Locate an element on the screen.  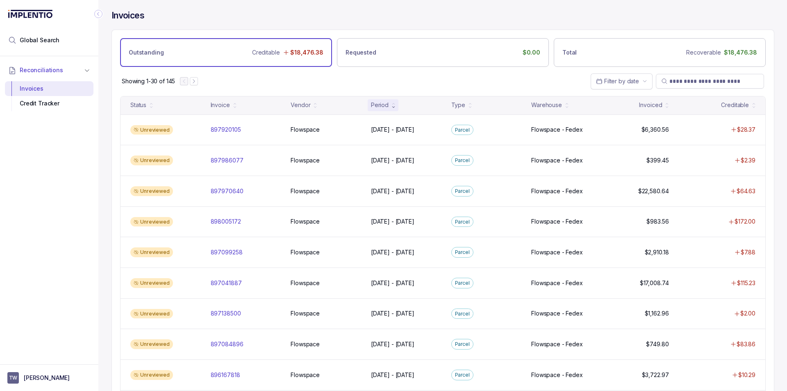
p: $6,360.56 is located at coordinates (655, 130).